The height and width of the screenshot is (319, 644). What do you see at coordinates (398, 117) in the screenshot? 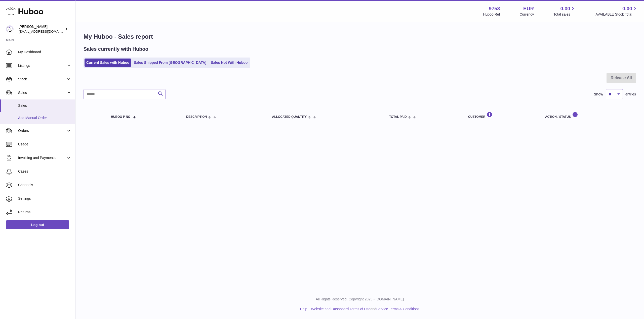
I see `span: Total paid` at bounding box center [398, 117].